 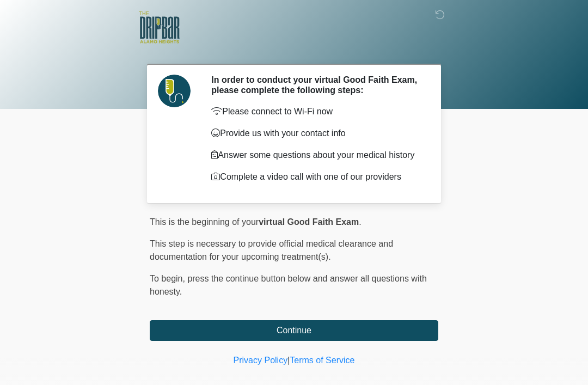 I want to click on p: Please connect to Wi-Fi now, so click(x=316, y=112).